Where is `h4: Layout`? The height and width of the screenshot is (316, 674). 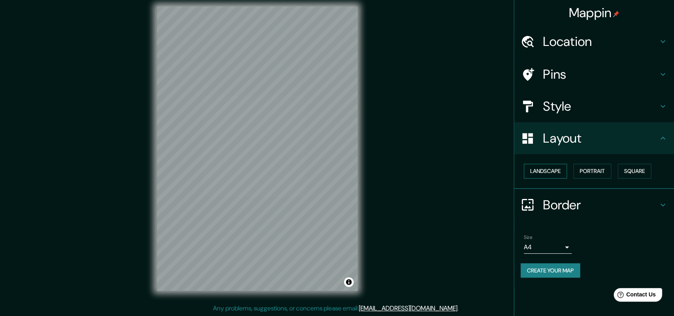 h4: Layout is located at coordinates (600, 138).